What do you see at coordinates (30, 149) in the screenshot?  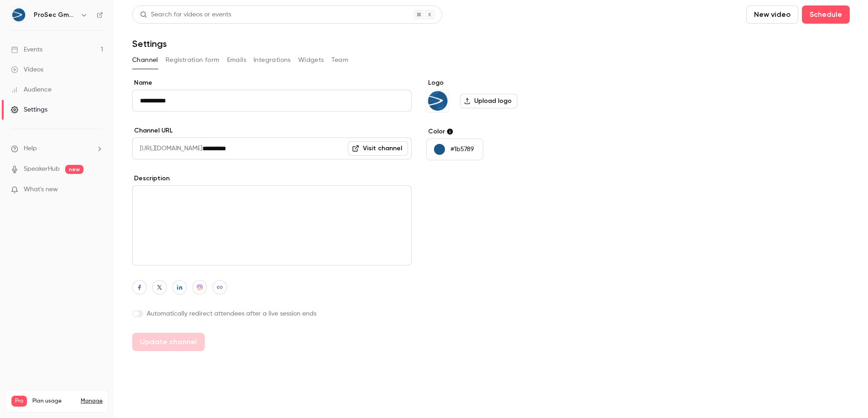 I see `span: Help` at bounding box center [30, 149].